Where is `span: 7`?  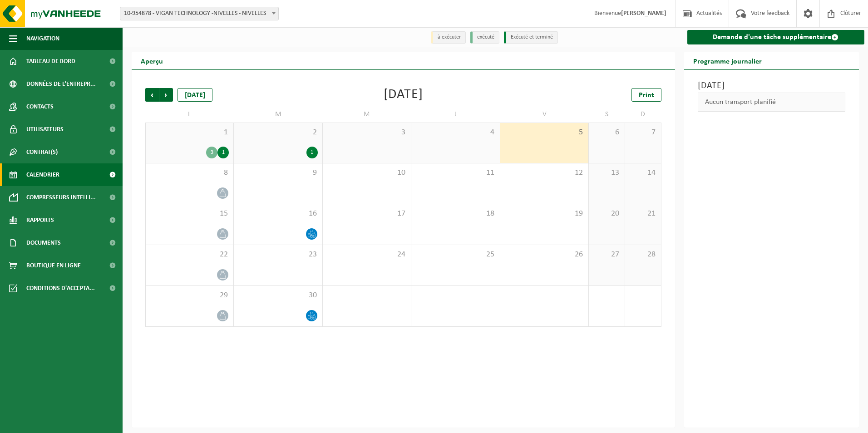 span: 7 is located at coordinates (643, 132).